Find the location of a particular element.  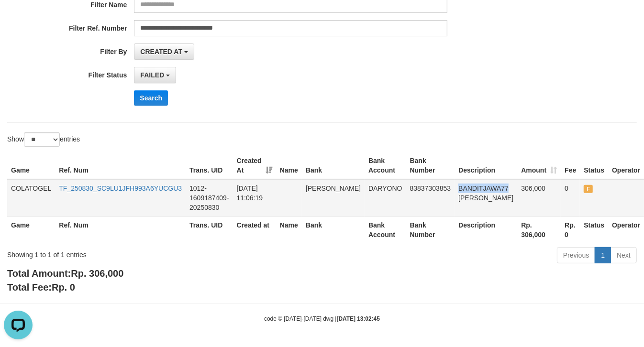

span: Rp. 0 is located at coordinates (63, 288).